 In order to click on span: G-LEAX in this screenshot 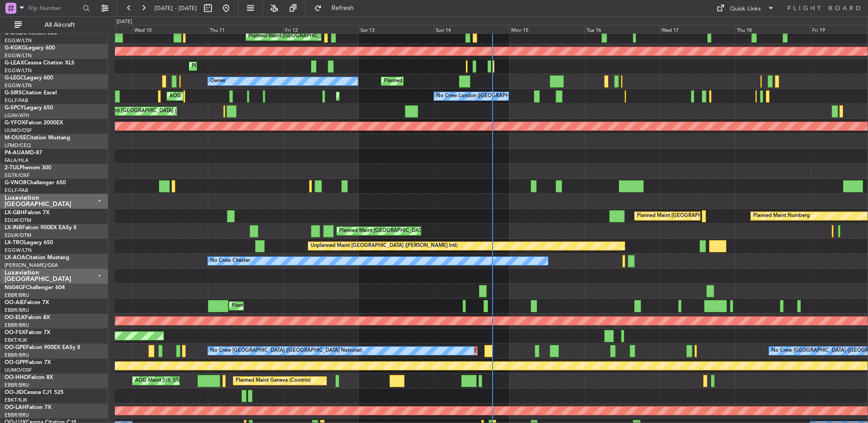, I will do `click(14, 63)`.